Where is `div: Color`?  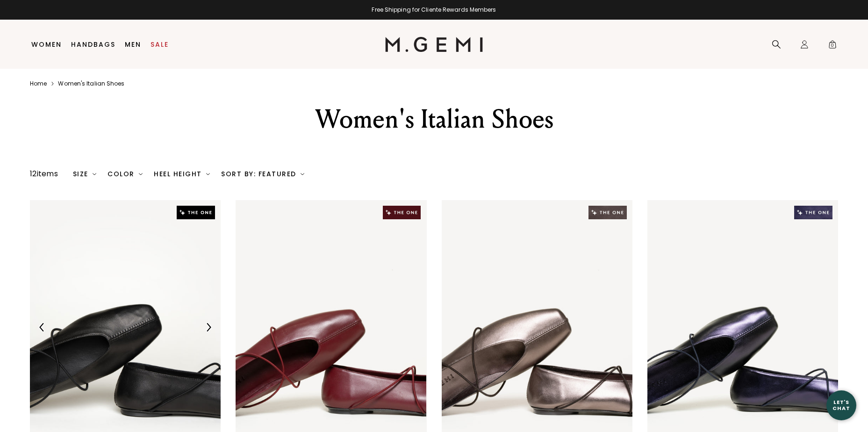
div: Color is located at coordinates (125, 174).